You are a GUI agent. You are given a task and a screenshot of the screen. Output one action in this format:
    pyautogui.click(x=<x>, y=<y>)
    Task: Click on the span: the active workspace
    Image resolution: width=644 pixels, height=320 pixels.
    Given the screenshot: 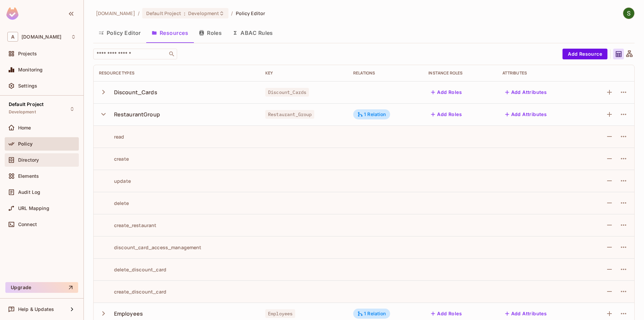 What is the action you would take?
    pyautogui.click(x=115, y=13)
    